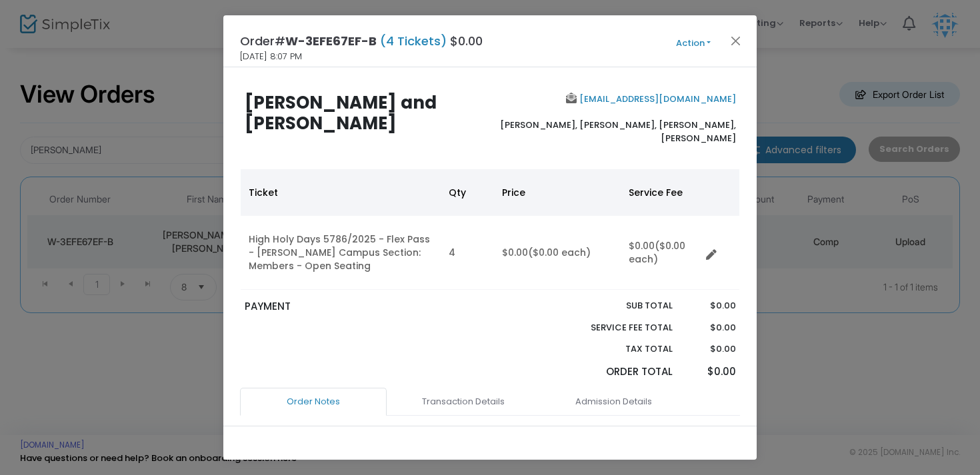 This screenshot has width=980, height=475. What do you see at coordinates (467, 193) in the screenshot?
I see `th: Qty` at bounding box center [467, 193].